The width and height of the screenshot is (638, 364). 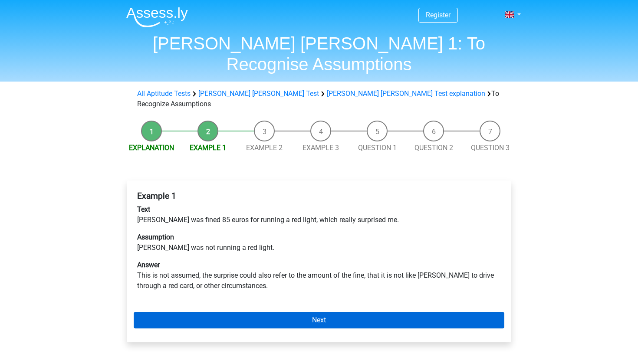 What do you see at coordinates (155, 237) in the screenshot?
I see `b: Assumption` at bounding box center [155, 237].